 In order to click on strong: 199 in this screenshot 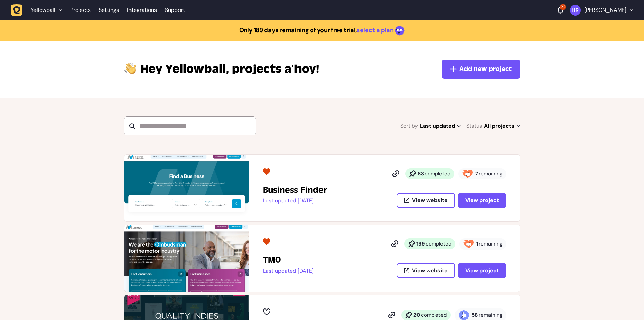, I will do `click(420, 243)`.